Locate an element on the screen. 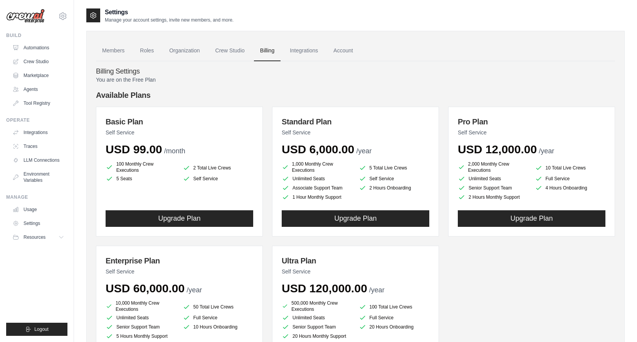 This screenshot has width=637, height=342. span: Resources is located at coordinates (34, 237).